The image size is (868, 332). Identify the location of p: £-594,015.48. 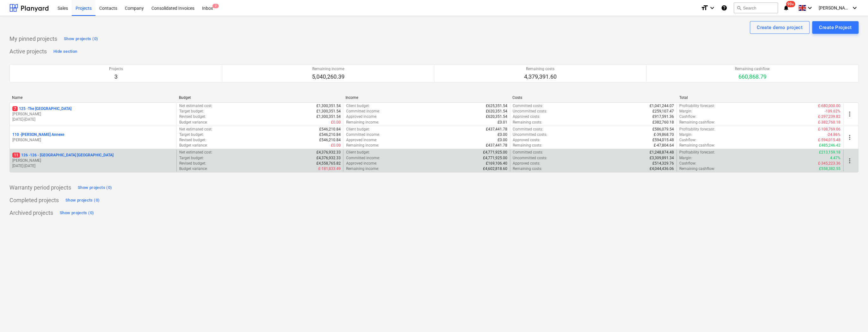
(829, 140).